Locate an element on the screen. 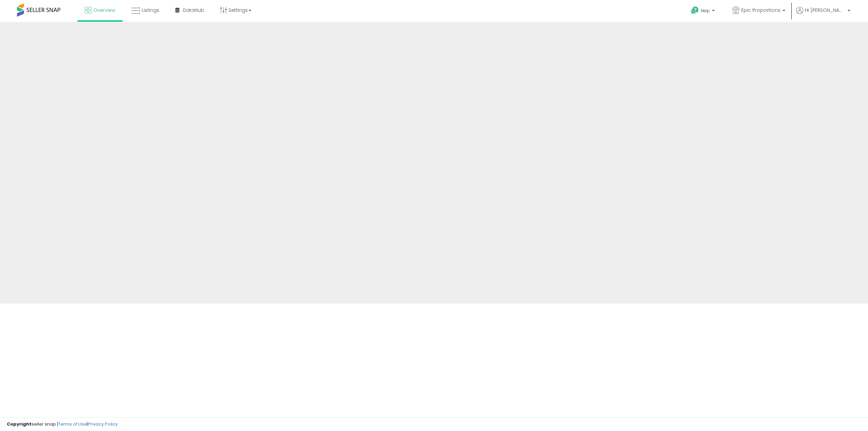 The width and height of the screenshot is (868, 431). span: Overview is located at coordinates (104, 10).